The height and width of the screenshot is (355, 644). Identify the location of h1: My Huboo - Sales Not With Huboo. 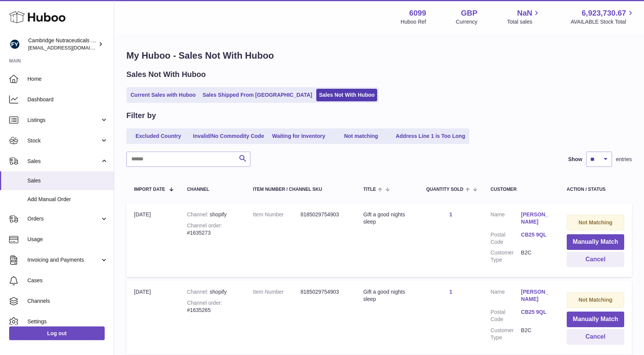
(379, 55).